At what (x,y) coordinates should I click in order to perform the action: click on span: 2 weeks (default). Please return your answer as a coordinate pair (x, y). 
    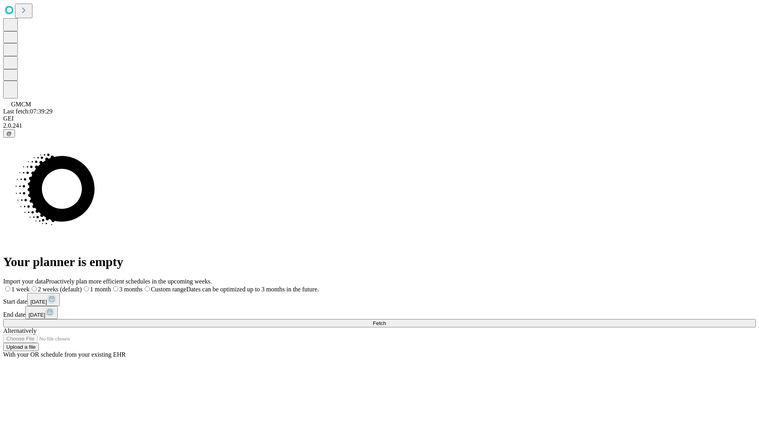
    Looking at the image, I should click on (60, 289).